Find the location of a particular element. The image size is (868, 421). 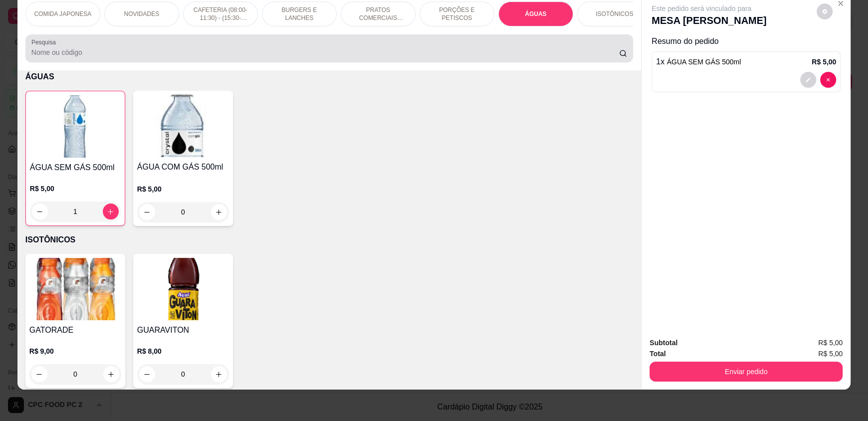

h4: GUARAVITON is located at coordinates (183, 330).